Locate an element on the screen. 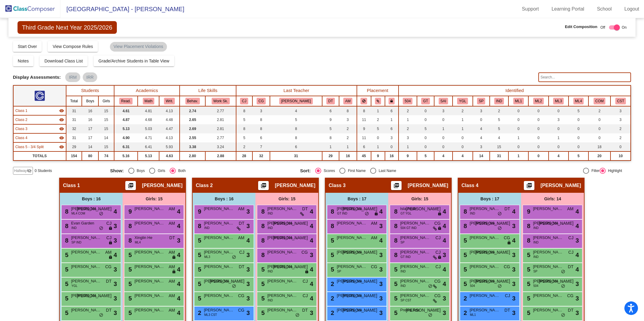 The height and width of the screenshot is (321, 644). div: Boys : 16 is located at coordinates (91, 199).